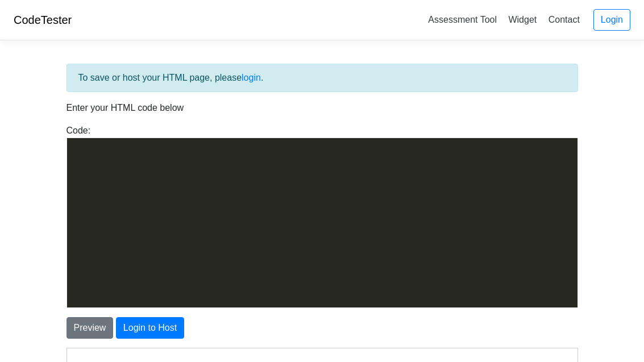  Describe the element at coordinates (612, 20) in the screenshot. I see `a: Login` at that location.